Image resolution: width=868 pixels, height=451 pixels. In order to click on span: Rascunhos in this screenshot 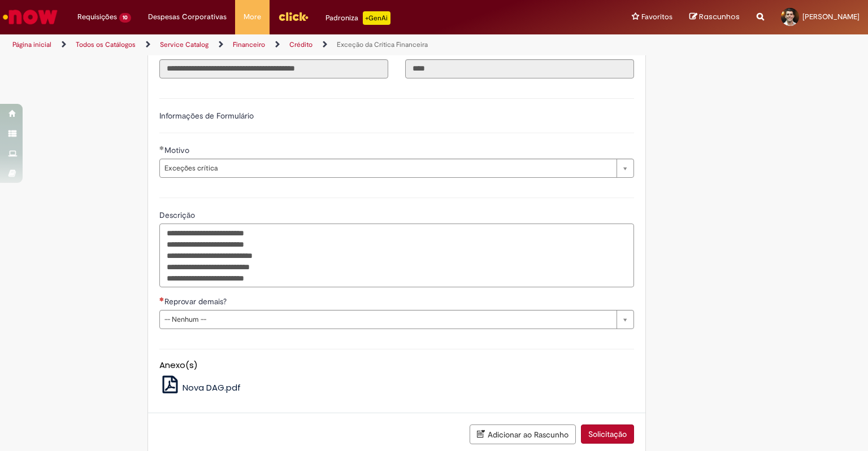, I will do `click(719, 16)`.